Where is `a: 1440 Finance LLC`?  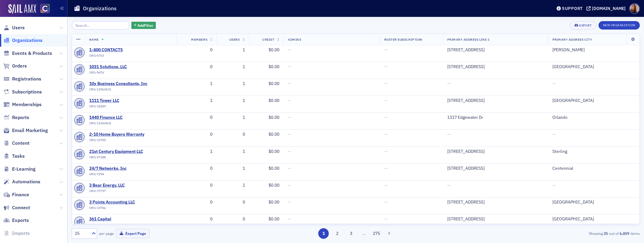
a: 1440 Finance LLC is located at coordinates (116, 118).